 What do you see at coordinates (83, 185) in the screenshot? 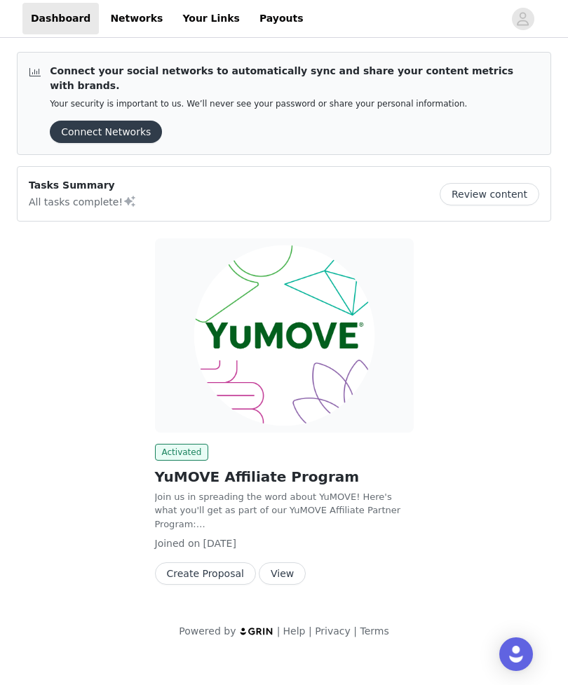
I see `p: Tasks Summary` at bounding box center [83, 185].